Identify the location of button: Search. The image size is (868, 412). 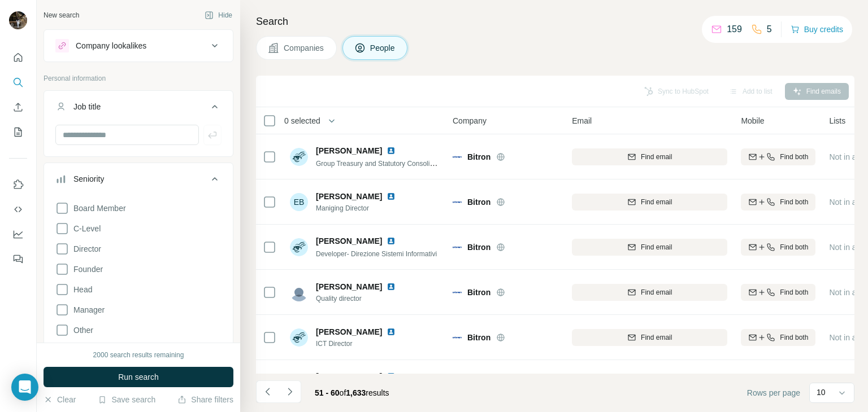
(18, 82).